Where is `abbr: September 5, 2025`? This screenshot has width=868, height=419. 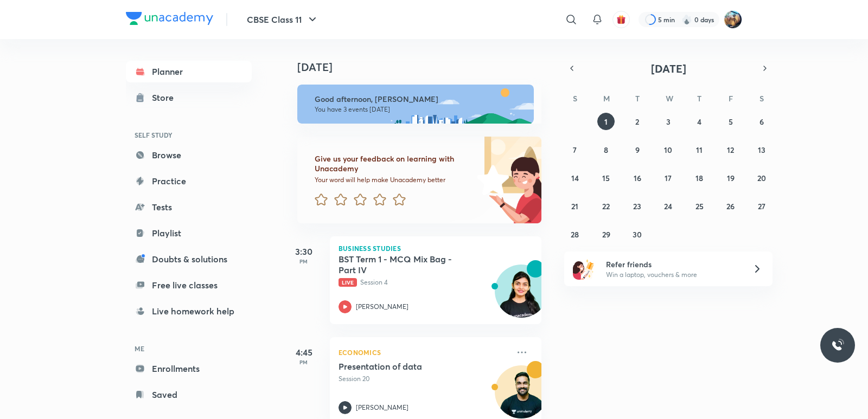 abbr: September 5, 2025 is located at coordinates (731, 122).